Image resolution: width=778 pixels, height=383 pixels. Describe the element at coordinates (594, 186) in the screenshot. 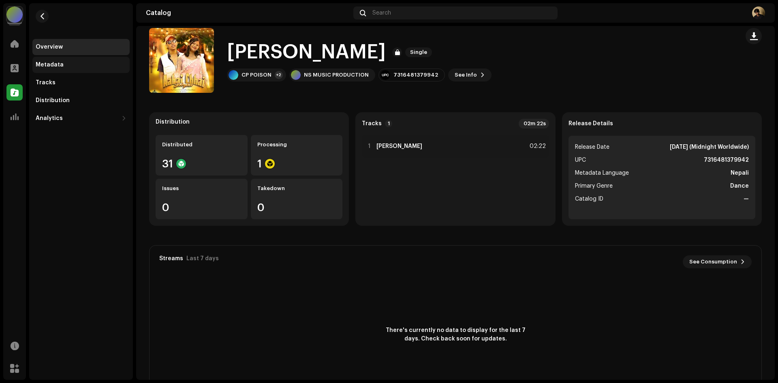

I see `span: Primary Genre` at that location.